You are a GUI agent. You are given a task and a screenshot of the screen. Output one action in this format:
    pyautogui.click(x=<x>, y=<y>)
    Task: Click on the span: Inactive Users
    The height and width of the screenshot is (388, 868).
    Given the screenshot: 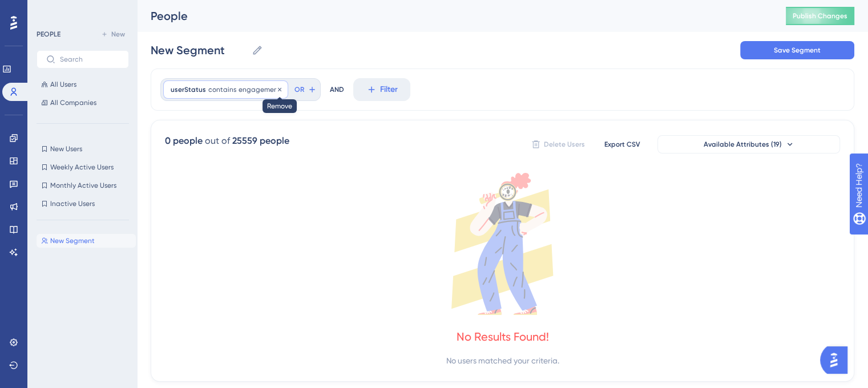 What is the action you would take?
    pyautogui.click(x=72, y=204)
    